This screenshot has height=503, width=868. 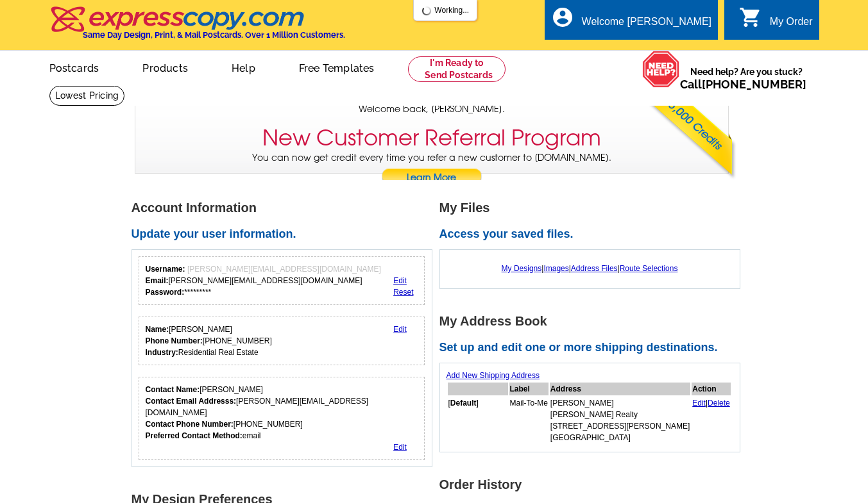 I want to click on a: Products, so click(x=165, y=67).